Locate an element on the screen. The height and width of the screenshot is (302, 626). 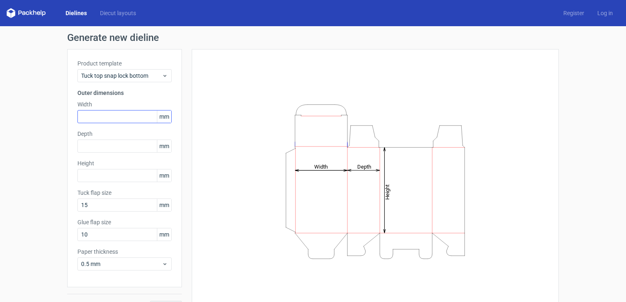
tspan: Depth is located at coordinates (364, 166).